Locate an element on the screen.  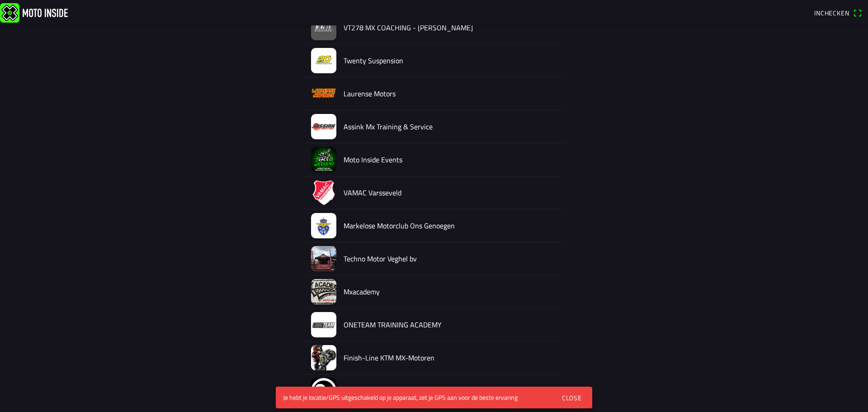
a: Incheckenqr scanner is located at coordinates (838, 12).